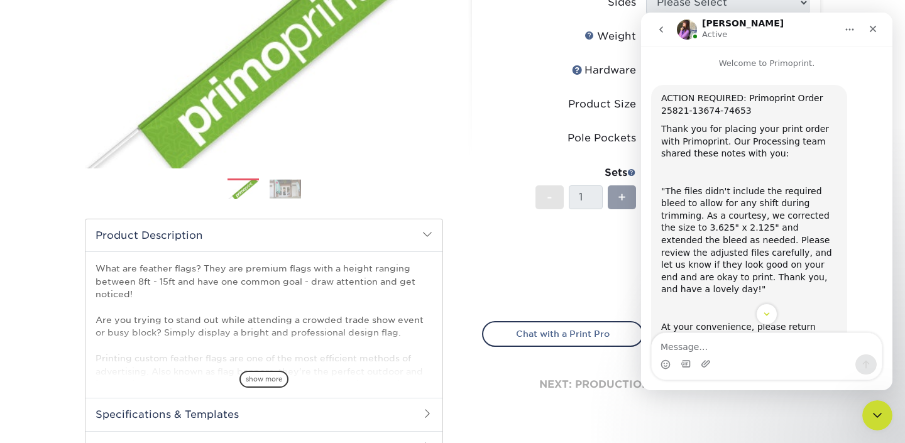 Image resolution: width=905 pixels, height=443 pixels. I want to click on h2: Specifications & Templates, so click(264, 414).